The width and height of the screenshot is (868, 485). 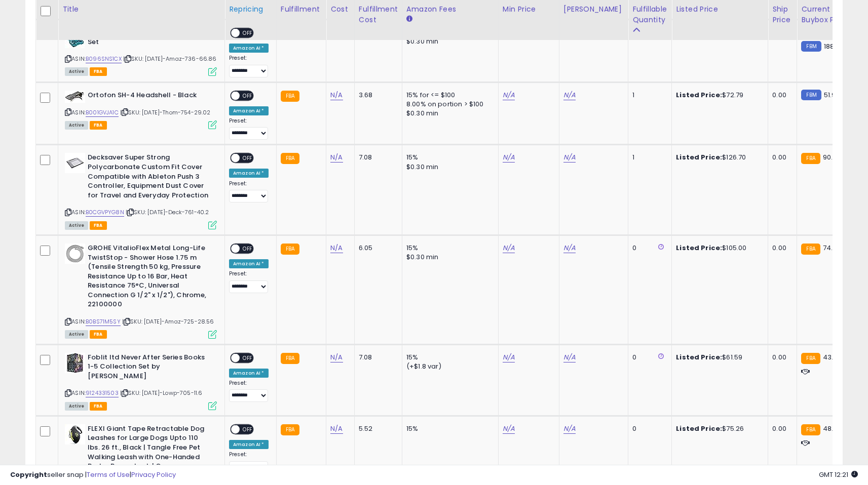 What do you see at coordinates (811, 46) in the screenshot?
I see `small: FBM` at bounding box center [811, 46].